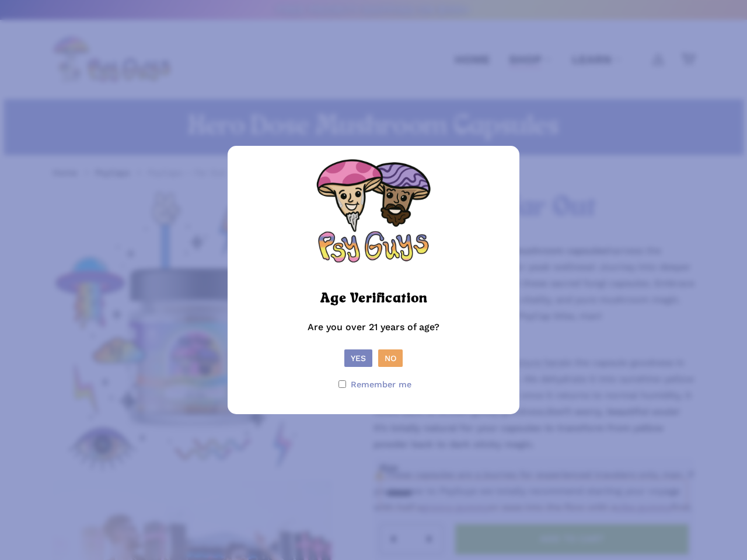 Image resolution: width=747 pixels, height=560 pixels. Describe the element at coordinates (374, 299) in the screenshot. I see `h2: Age Verification` at that location.